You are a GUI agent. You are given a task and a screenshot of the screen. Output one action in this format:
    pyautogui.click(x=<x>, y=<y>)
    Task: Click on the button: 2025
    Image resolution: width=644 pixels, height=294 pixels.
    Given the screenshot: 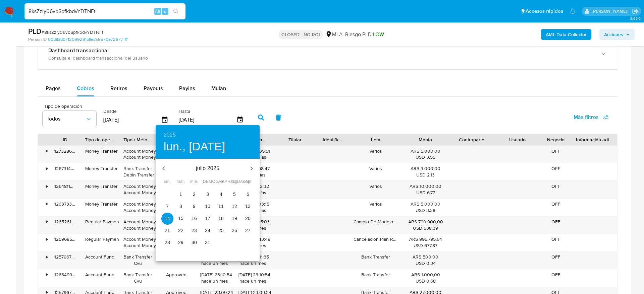 What is the action you would take?
    pyautogui.click(x=170, y=135)
    